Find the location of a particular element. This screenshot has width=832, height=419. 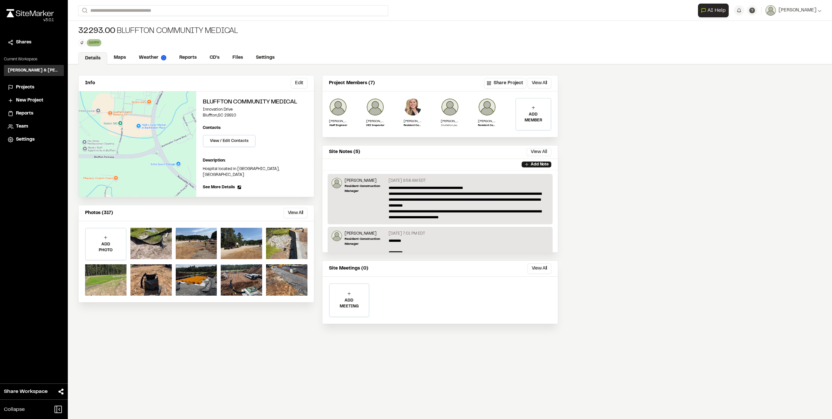

img: precipai.png is located at coordinates (164, 58).